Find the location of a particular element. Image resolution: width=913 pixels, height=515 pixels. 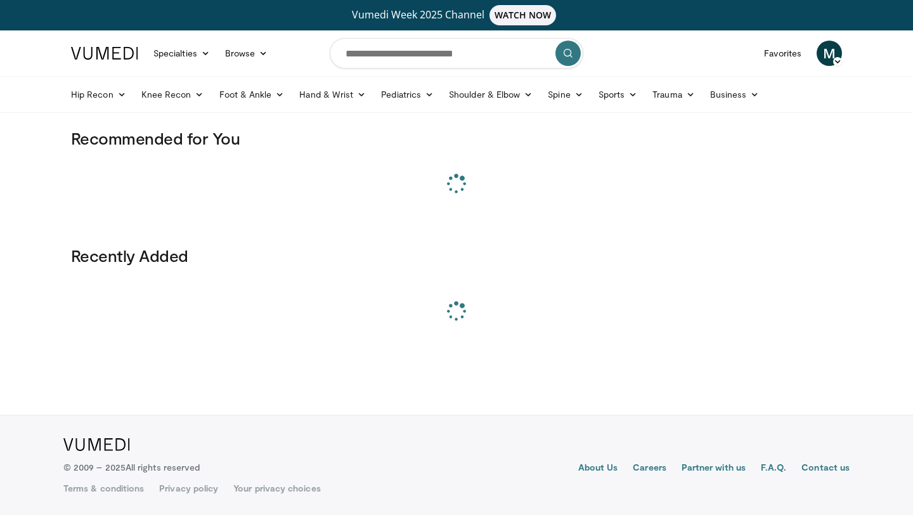

h3: Recently Added is located at coordinates (457, 256).